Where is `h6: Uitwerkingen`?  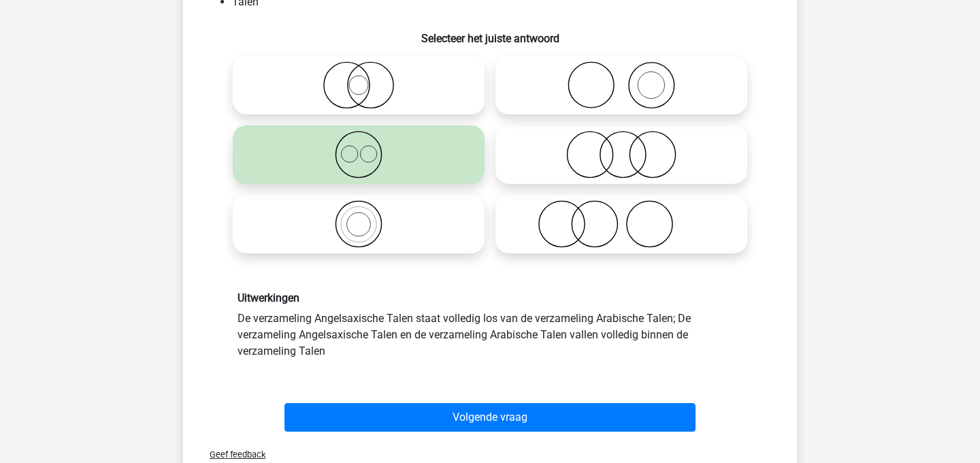
h6: Uitwerkingen is located at coordinates (490, 298).